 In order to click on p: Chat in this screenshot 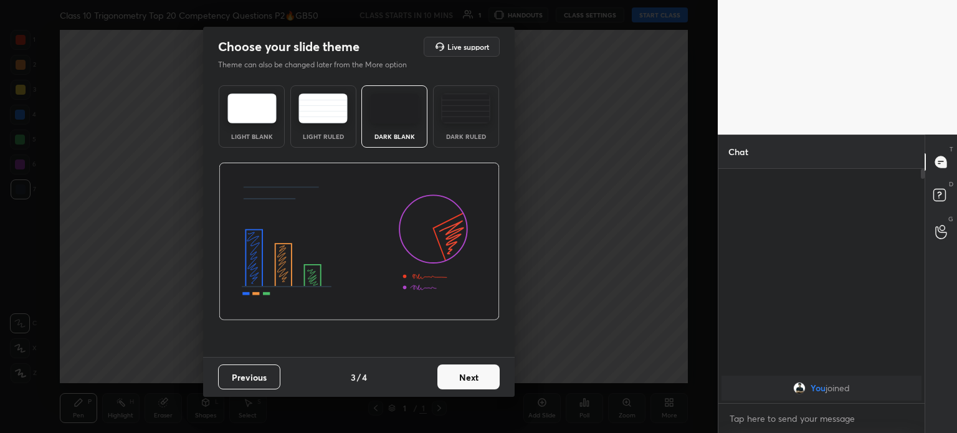, I will do `click(738, 151)`.